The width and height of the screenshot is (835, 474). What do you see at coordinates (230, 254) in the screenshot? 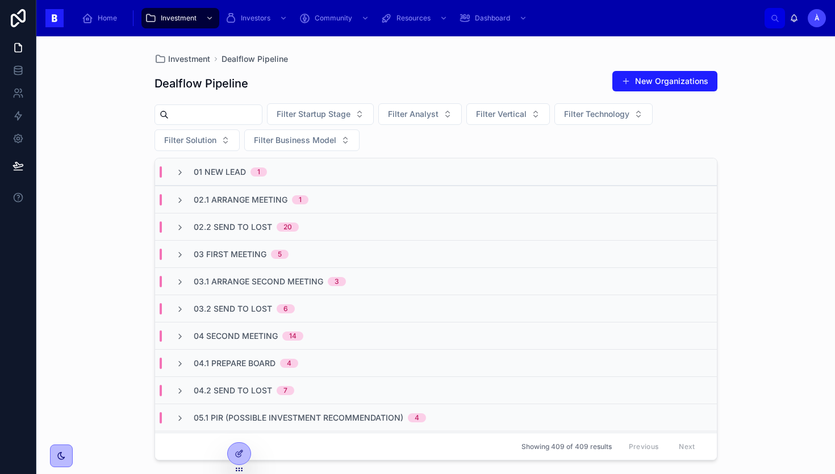
I see `span: 03 First Meeting` at bounding box center [230, 254].